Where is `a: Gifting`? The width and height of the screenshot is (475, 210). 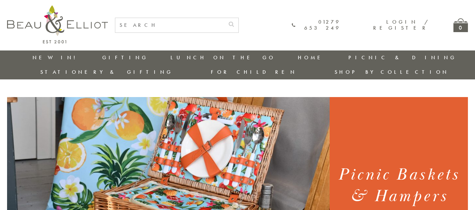
a: Gifting is located at coordinates (125, 58).